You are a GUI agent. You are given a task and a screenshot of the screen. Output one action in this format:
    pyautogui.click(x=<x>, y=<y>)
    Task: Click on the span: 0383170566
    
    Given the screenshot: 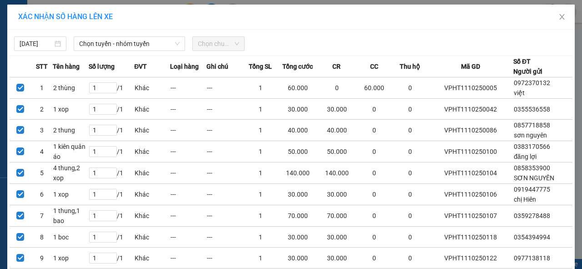 What is the action you would take?
    pyautogui.click(x=532, y=146)
    